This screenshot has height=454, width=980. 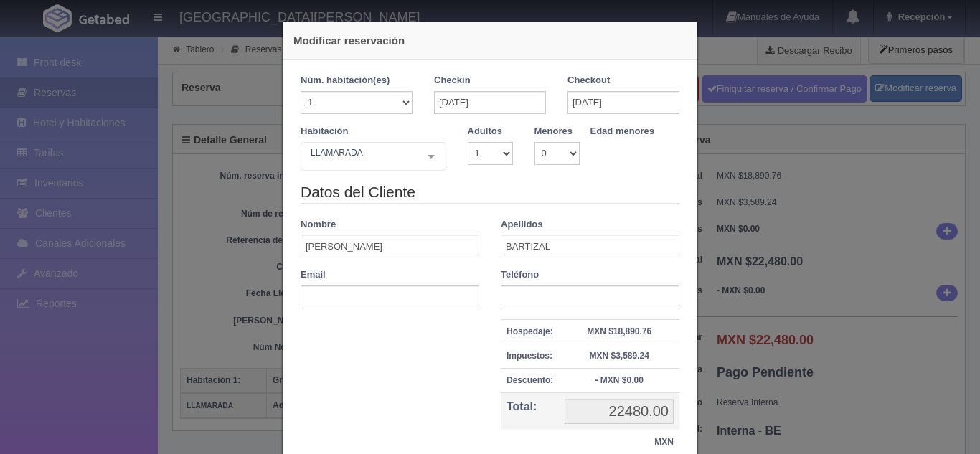 I want to click on label: Email, so click(x=313, y=275).